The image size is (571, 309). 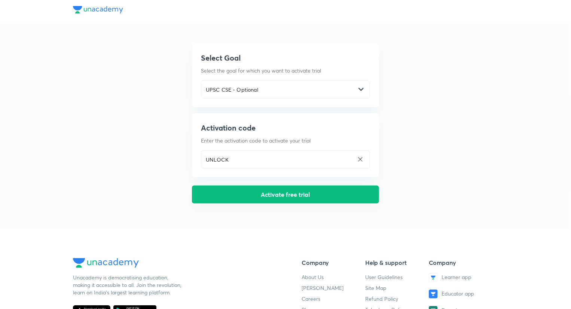 What do you see at coordinates (286, 70) in the screenshot?
I see `p: Select the goal for which you want to activate trial` at bounding box center [286, 70].